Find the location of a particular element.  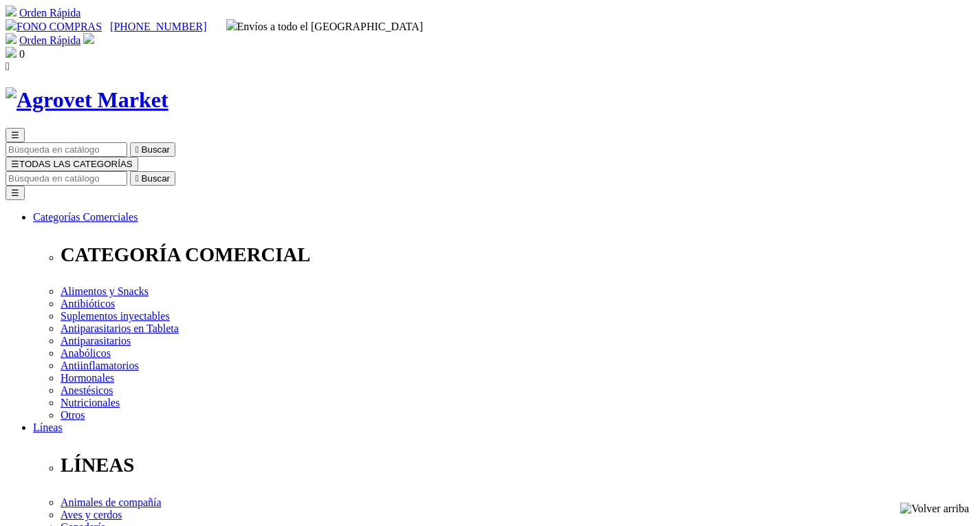

img: shopping-bag.svg is located at coordinates (11, 52).